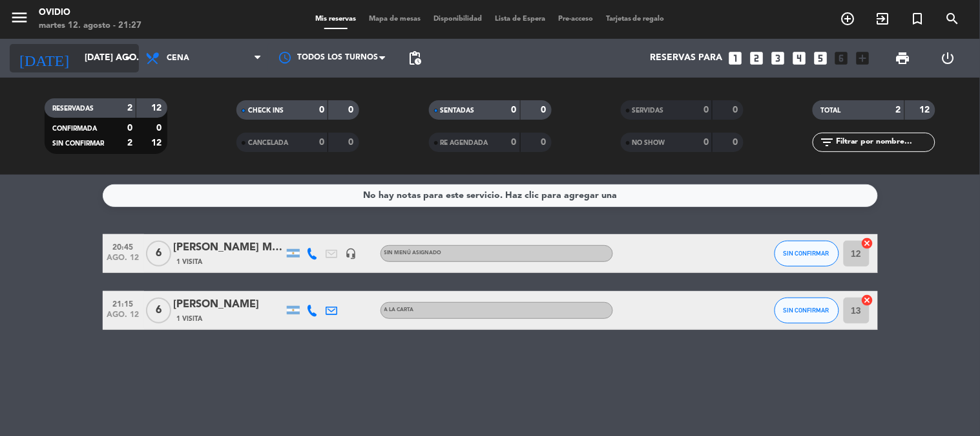 The height and width of the screenshot is (436, 980). I want to click on i: looks_3, so click(778, 59).